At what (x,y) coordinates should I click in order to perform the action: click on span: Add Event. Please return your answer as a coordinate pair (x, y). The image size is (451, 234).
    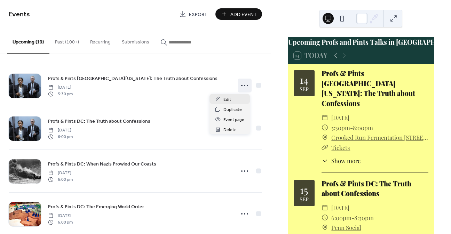
    Looking at the image, I should click on (244, 14).